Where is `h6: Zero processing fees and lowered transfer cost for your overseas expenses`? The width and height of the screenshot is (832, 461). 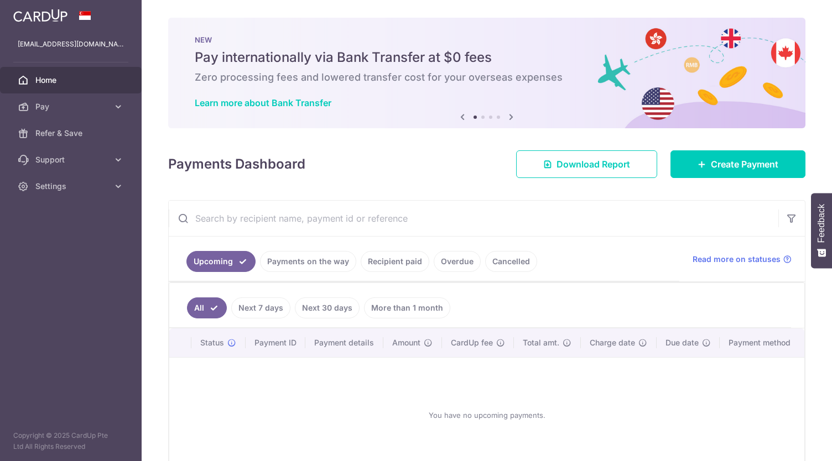 h6: Zero processing fees and lowered transfer cost for your overseas expenses is located at coordinates (487, 77).